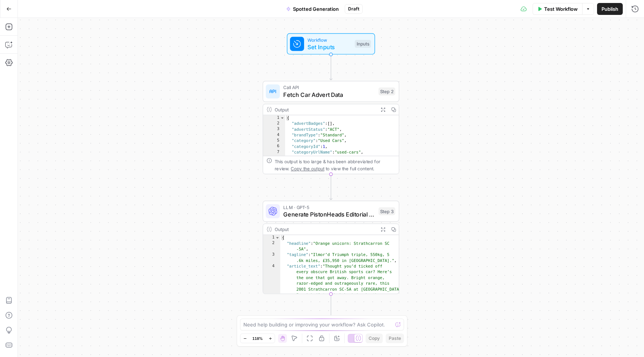 The height and width of the screenshot is (357, 644). I want to click on span: Toggle code folding, rows 1 through 5, so click(277, 238).